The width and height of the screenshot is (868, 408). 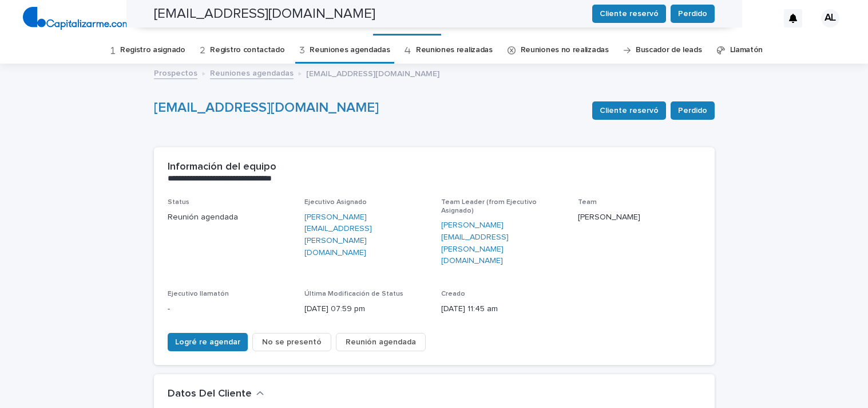 What do you see at coordinates (76, 18) in the screenshot?
I see `img: 4arMvv9wSvmHTHbXwTim` at bounding box center [76, 18].